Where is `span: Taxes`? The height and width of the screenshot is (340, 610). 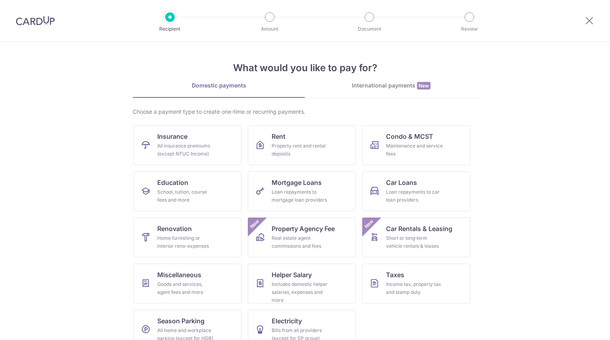 span: Taxes is located at coordinates (395, 275).